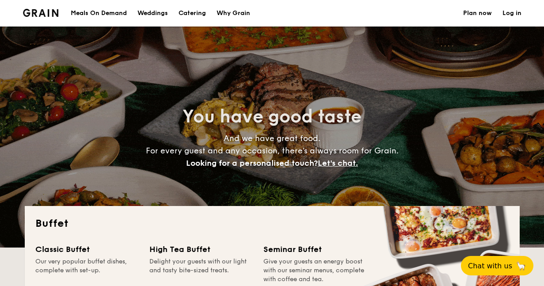  Describe the element at coordinates (272, 151) in the screenshot. I see `span: And we have great food. For every guest and any occasion, there’s always room for Grain.` at that location.